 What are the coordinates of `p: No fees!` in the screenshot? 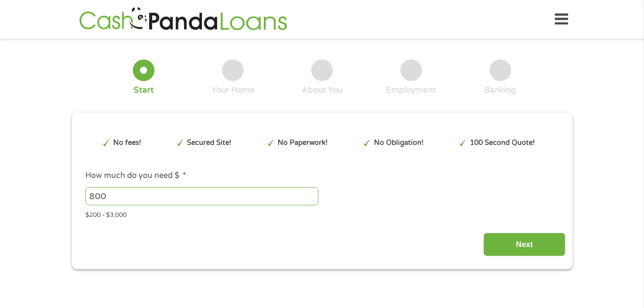 It's located at (127, 143).